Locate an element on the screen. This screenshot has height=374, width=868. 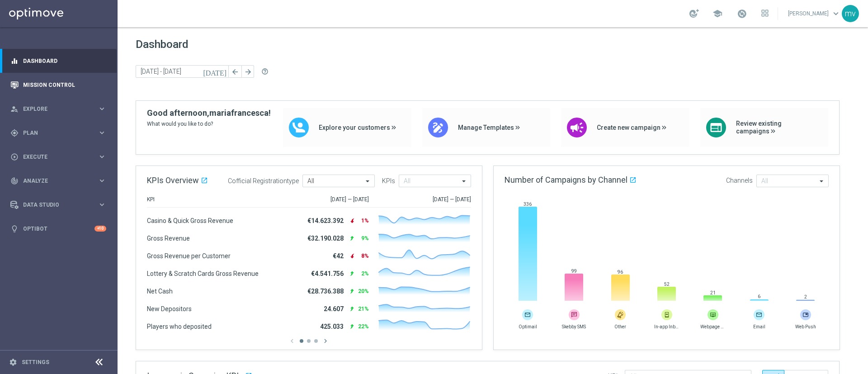
div: person_search Explore keyboard_arrow_right is located at coordinates (58, 109).